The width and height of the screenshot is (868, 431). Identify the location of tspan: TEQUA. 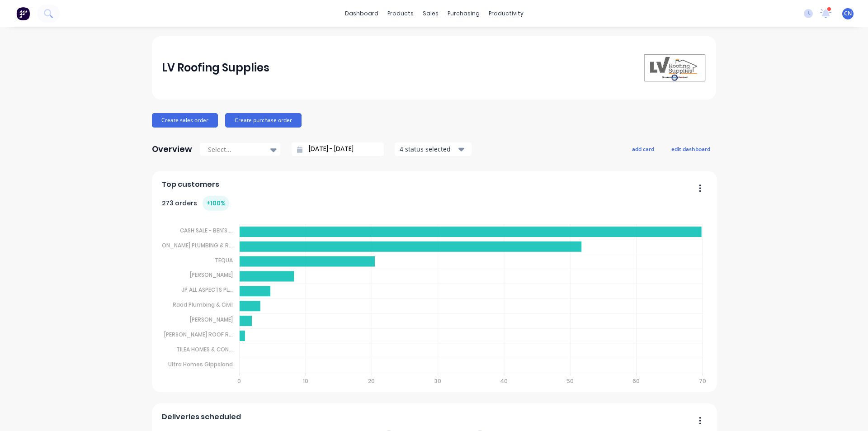
(224, 260).